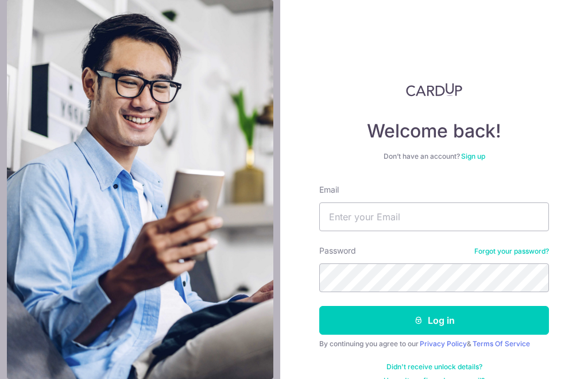 This screenshot has height=379, width=588. What do you see at coordinates (434, 367) in the screenshot?
I see `a: Didn't receive unlock details?` at bounding box center [434, 367].